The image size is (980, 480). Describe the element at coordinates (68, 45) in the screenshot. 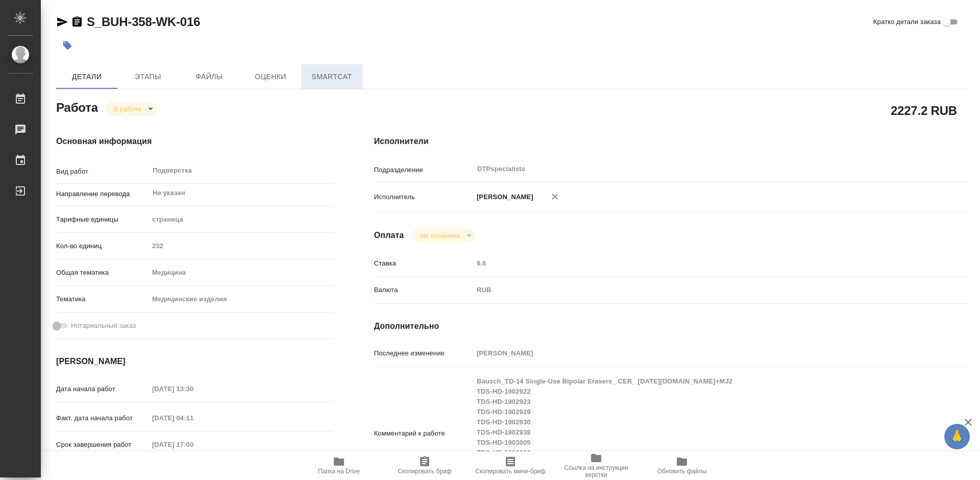

I see `button: Добавить тэг` at that location.